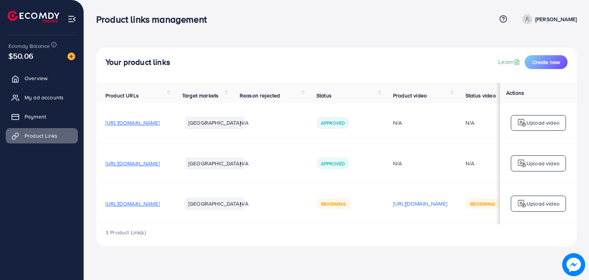 The height and width of the screenshot is (280, 589). Describe the element at coordinates (42, 78) in the screenshot. I see `a: Overview` at that location.